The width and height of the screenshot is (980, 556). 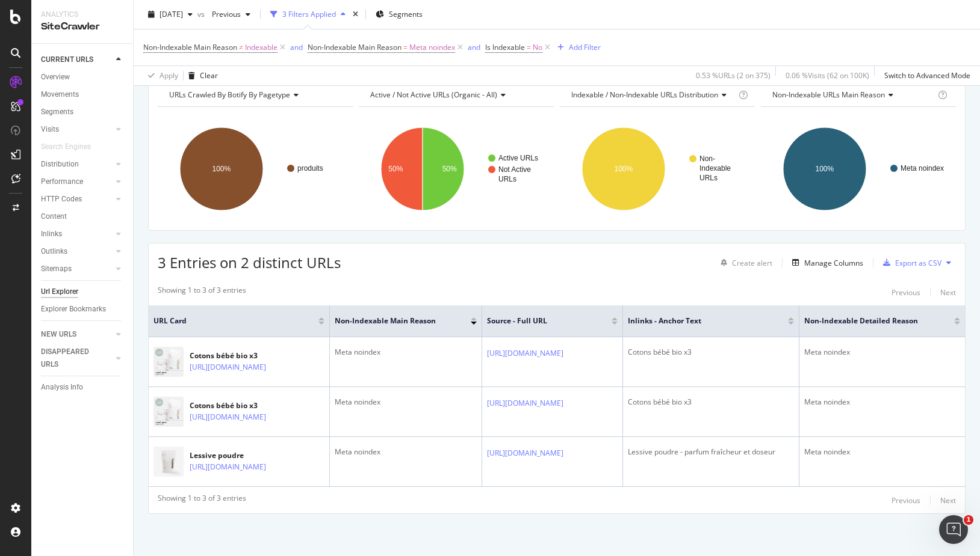 I want to click on div: Distribution, so click(x=59, y=165).